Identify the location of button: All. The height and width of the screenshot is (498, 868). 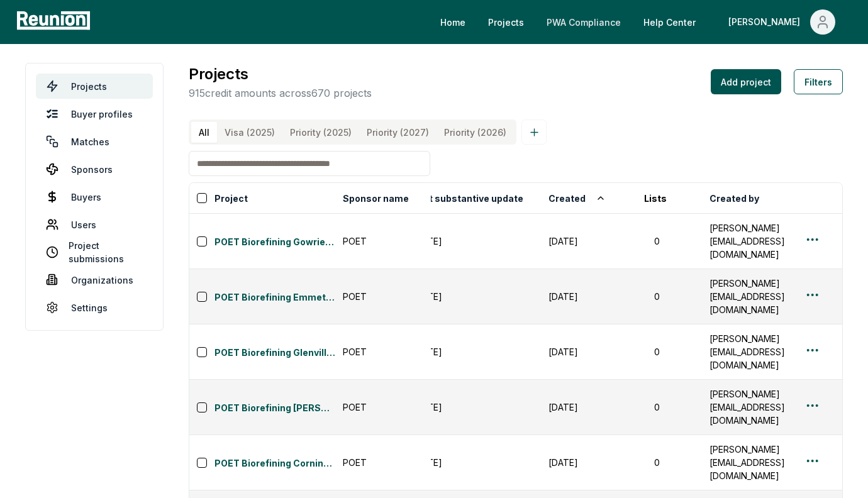
(204, 132).